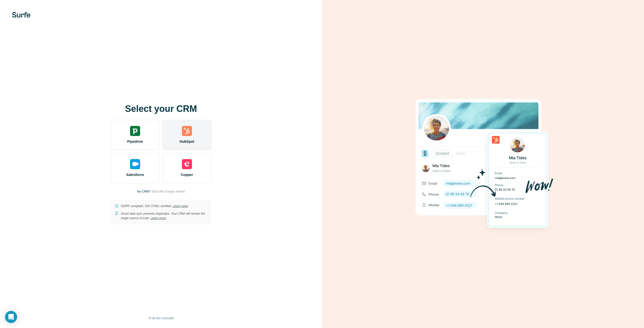 The height and width of the screenshot is (328, 644). I want to click on img: hubspot's logo, so click(187, 131).